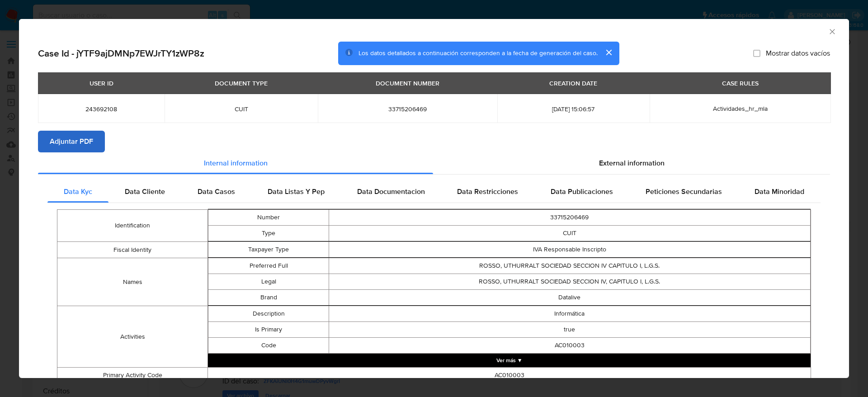  What do you see at coordinates (236, 163) in the screenshot?
I see `span: Internal information` at bounding box center [236, 163].